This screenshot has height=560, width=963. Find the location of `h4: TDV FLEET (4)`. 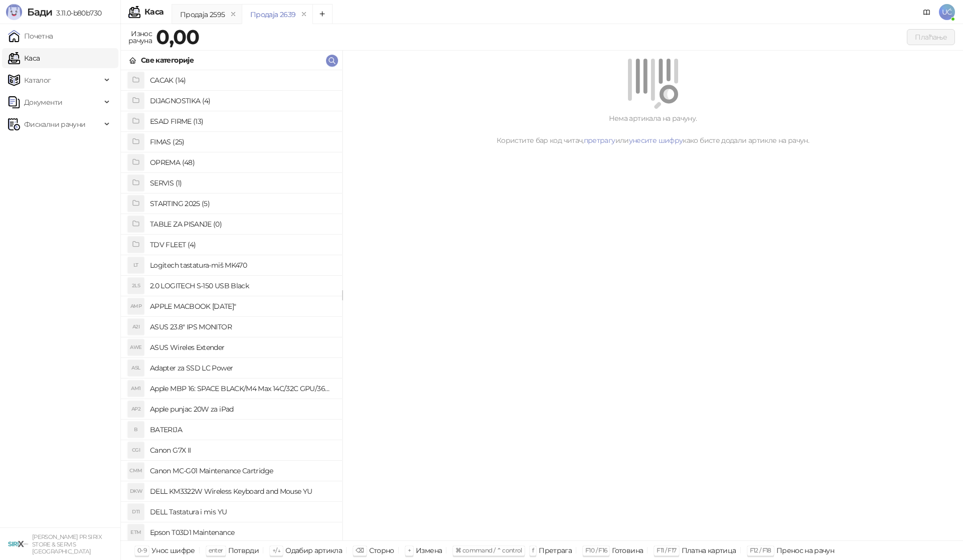

h4: TDV FLEET (4) is located at coordinates (241, 245).